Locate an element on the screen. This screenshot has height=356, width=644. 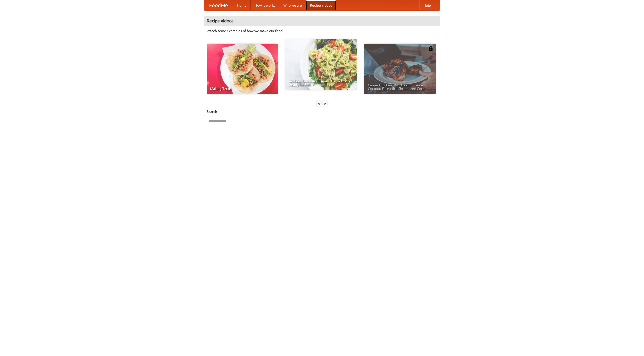
img: 483408.png is located at coordinates (431, 48).